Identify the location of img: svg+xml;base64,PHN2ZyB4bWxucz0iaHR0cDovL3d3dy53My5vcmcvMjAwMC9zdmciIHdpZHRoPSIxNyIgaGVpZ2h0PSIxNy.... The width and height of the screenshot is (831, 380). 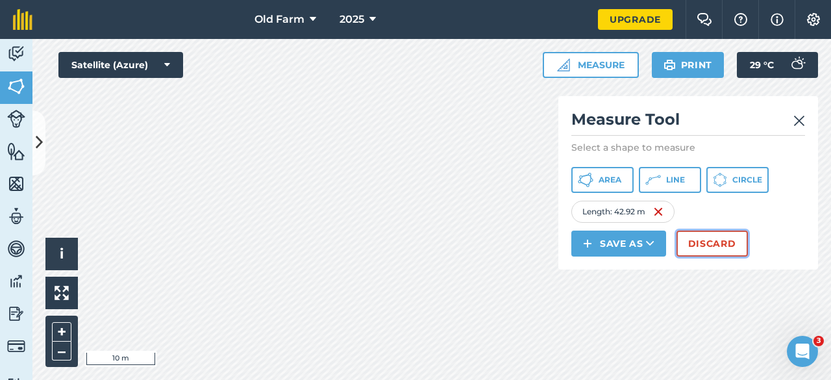
(777, 19).